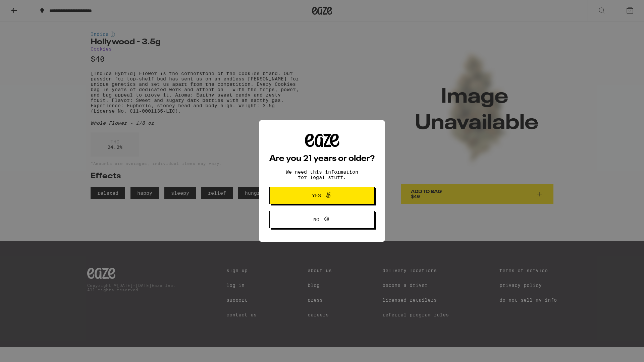 The width and height of the screenshot is (644, 362). What do you see at coordinates (316, 196) in the screenshot?
I see `span: Yes` at bounding box center [316, 196].